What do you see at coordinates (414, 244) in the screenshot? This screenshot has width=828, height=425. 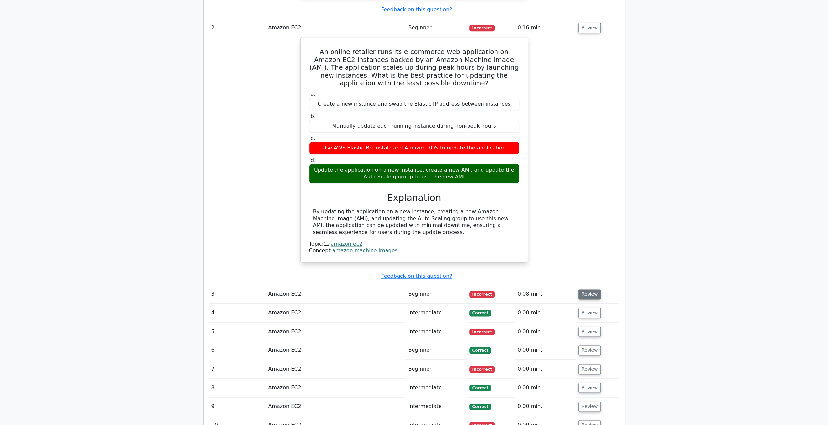 I see `div: Topic:` at bounding box center [414, 244].